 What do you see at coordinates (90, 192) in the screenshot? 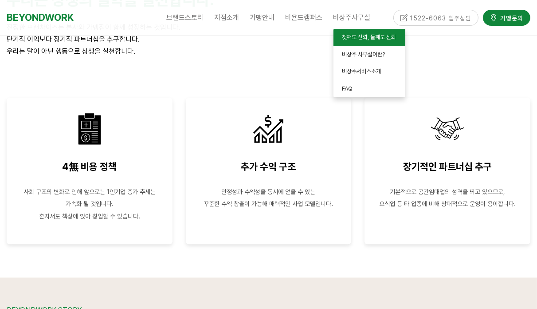
I see `span: 사회 구조의 변화로 인해 앞으로는 1인기업 증가 추세는` at bounding box center [90, 192].